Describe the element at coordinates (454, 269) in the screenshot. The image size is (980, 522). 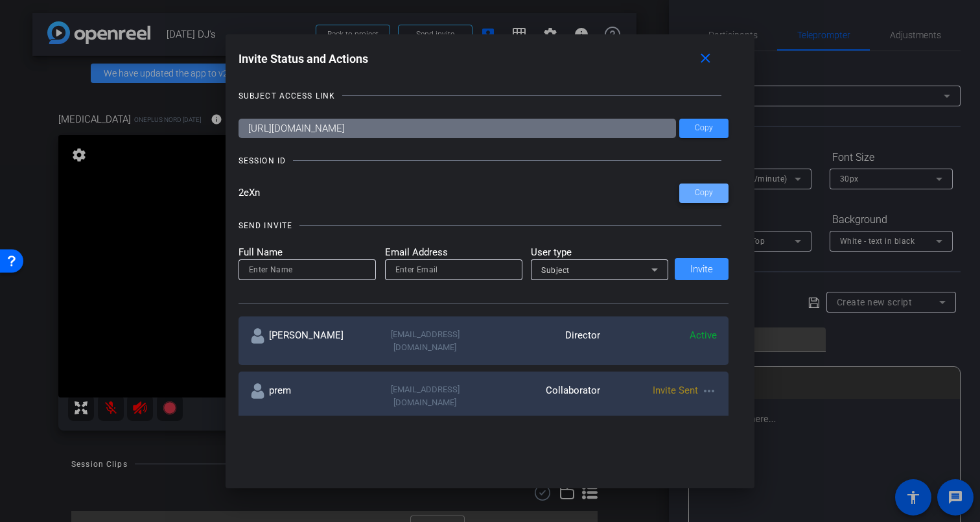
I see `input: Enter Email` at that location.